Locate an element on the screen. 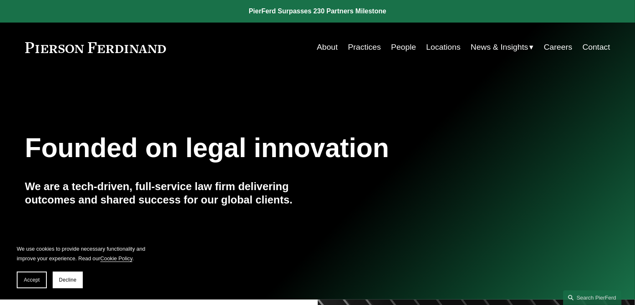  a: Search this site is located at coordinates (592, 298).